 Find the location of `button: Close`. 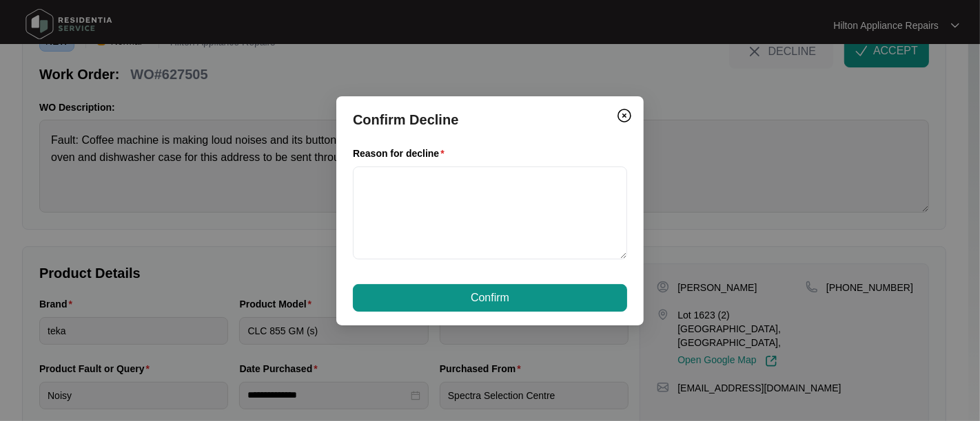

button: Close is located at coordinates (624, 116).